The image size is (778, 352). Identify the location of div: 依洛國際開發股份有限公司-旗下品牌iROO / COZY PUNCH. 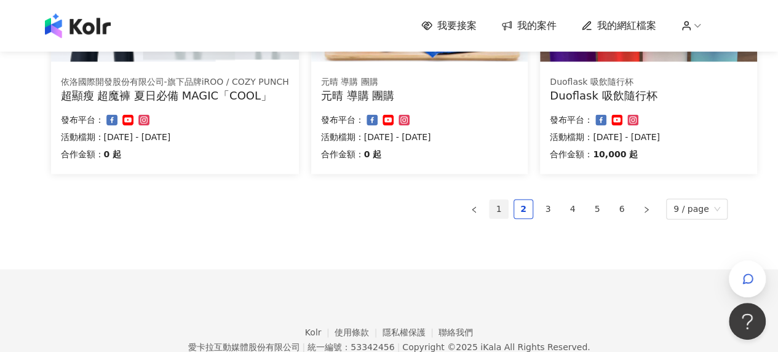
(175, 82).